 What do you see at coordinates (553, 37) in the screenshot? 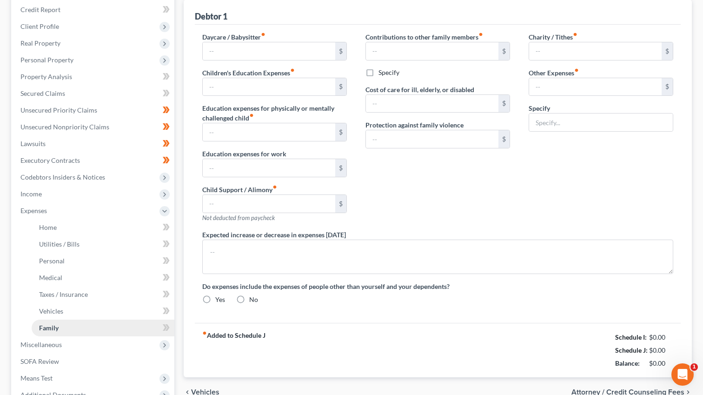
I see `label: Charity / Tithes` at bounding box center [553, 37].